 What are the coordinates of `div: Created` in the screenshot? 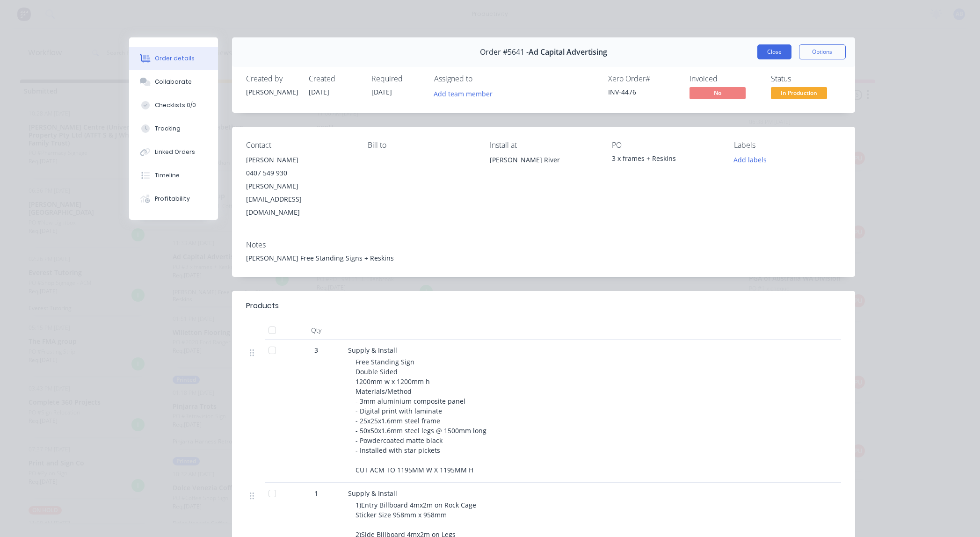 It's located at (335, 79).